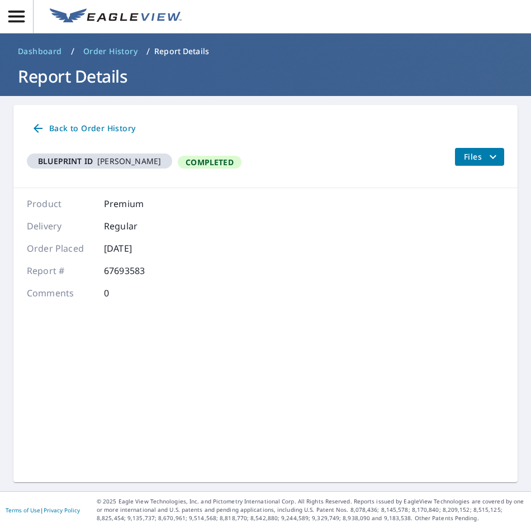  What do you see at coordinates (23, 511) in the screenshot?
I see `a: Terms of Use` at bounding box center [23, 511].